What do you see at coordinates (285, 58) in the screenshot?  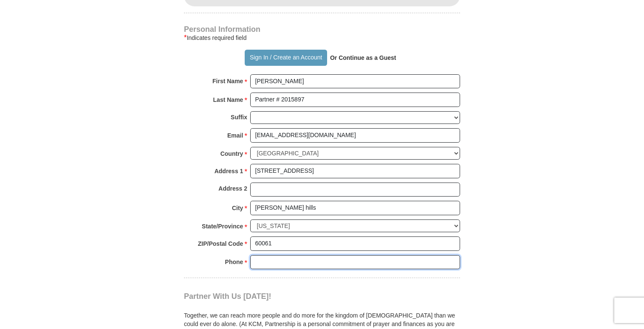 I see `button: Sign In / Create an Account` at bounding box center [285, 58].